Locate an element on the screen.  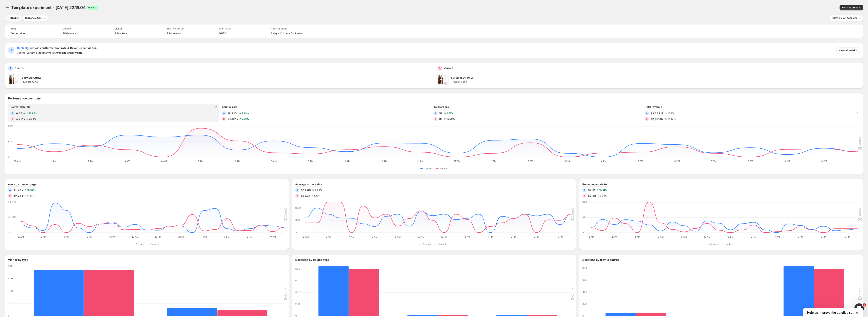
text: 200 is located at coordinates (585, 304).